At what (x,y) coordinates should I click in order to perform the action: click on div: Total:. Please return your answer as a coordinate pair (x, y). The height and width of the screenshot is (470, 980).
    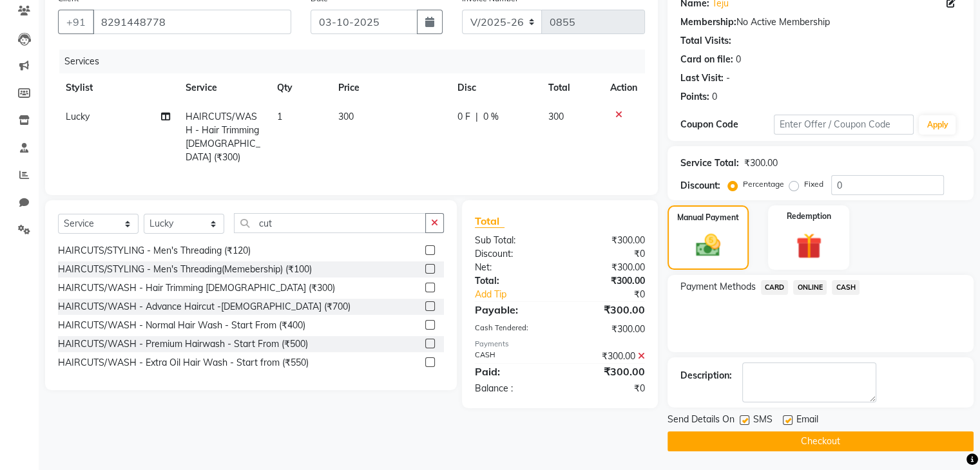
    Looking at the image, I should click on (512, 281).